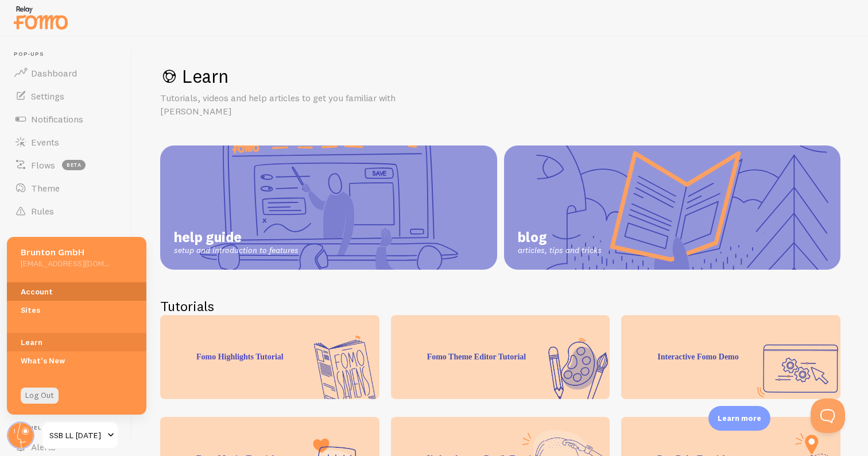 The image size is (868, 456). Describe the element at coordinates (66, 188) in the screenshot. I see `a: Theme` at that location.